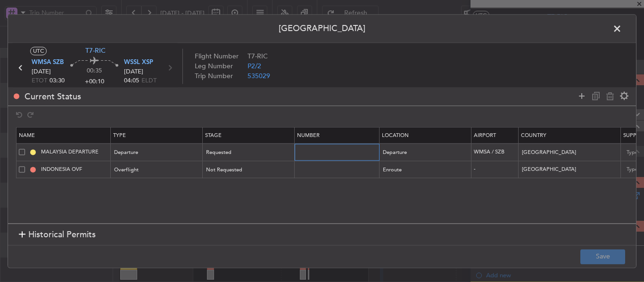  What do you see at coordinates (485, 135) in the screenshot?
I see `span: Airport` at bounding box center [485, 135].